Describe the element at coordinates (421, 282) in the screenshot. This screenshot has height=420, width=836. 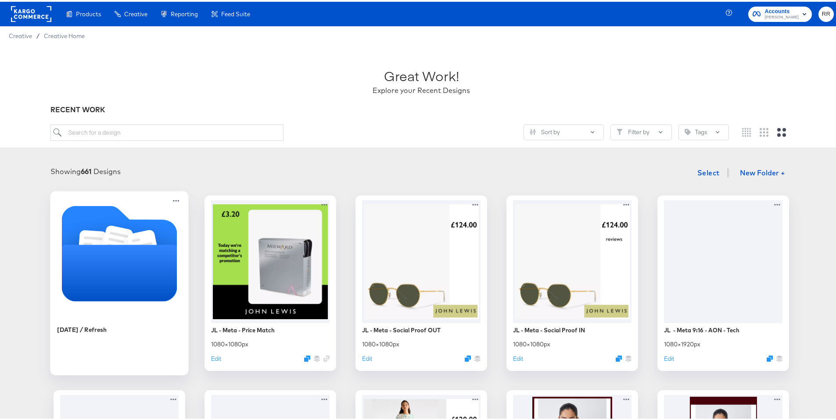
I see `div: JL - Meta - Social Proof OUT1080×1080pxEditDuplicate` at that location.